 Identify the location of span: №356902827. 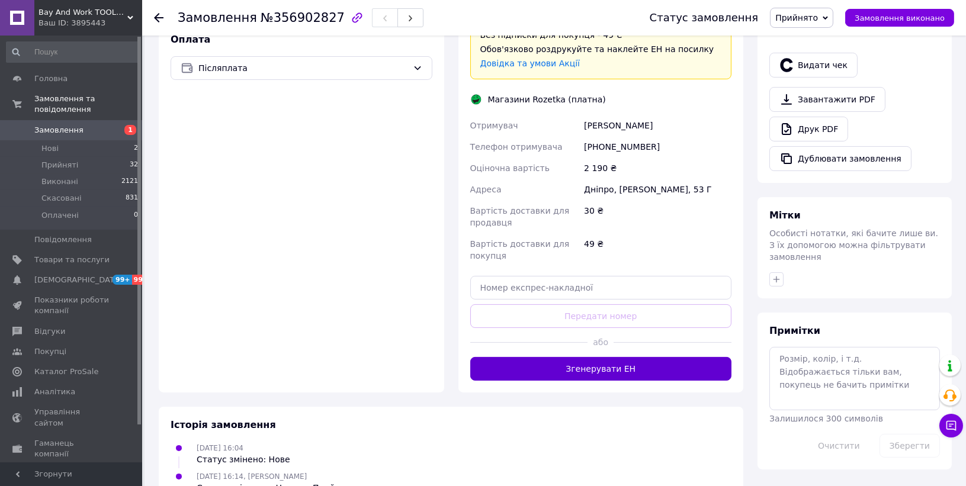
(303, 18).